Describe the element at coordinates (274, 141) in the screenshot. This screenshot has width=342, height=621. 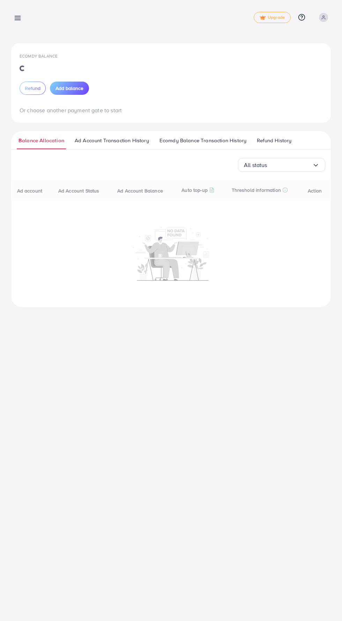
I see `span: Refund History` at that location.